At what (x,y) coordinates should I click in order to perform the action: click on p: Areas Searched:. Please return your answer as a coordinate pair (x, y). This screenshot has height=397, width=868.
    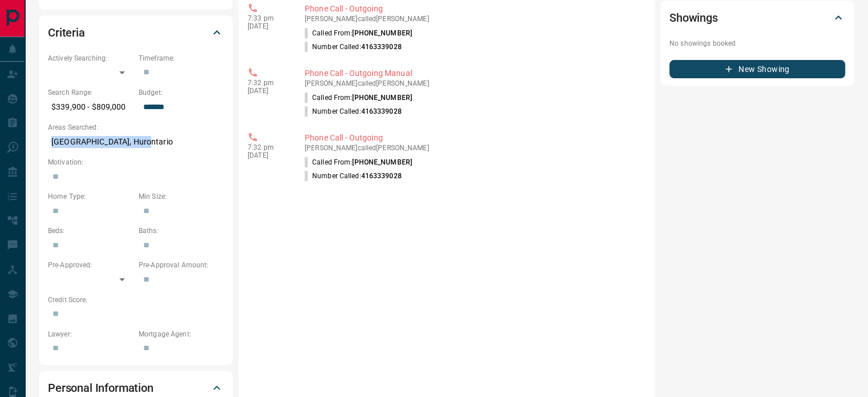
    Looking at the image, I should click on (136, 127).